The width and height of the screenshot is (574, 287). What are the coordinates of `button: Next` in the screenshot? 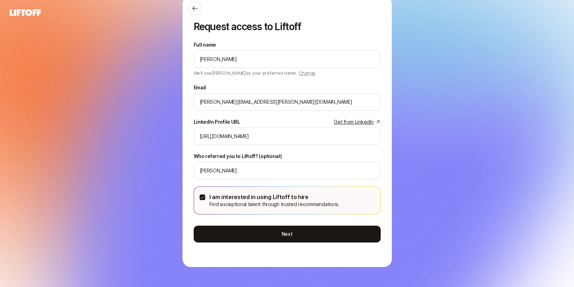 It's located at (287, 234).